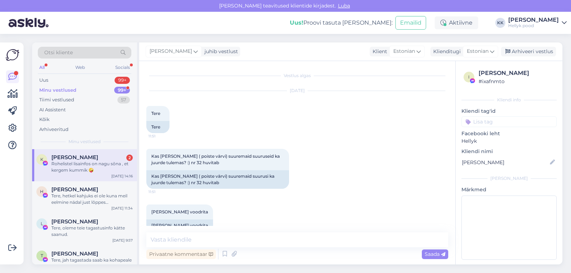  I want to click on div: Web, so click(80, 67).